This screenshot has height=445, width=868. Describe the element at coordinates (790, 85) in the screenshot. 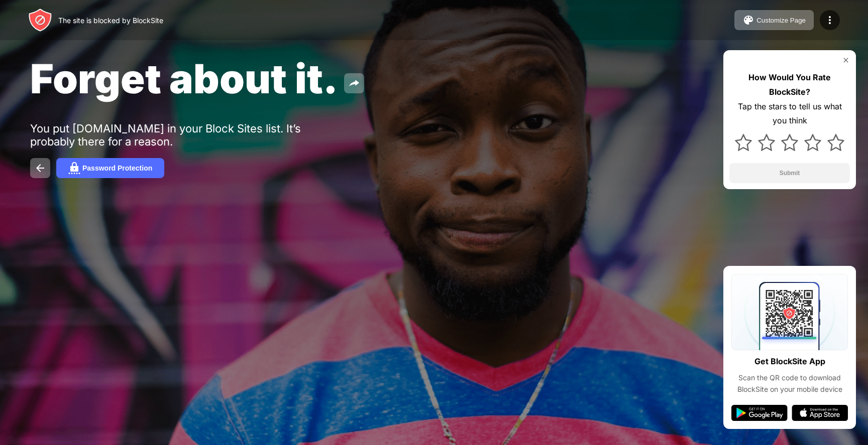

I see `div: How Would You Rate BlockSite?` at that location.